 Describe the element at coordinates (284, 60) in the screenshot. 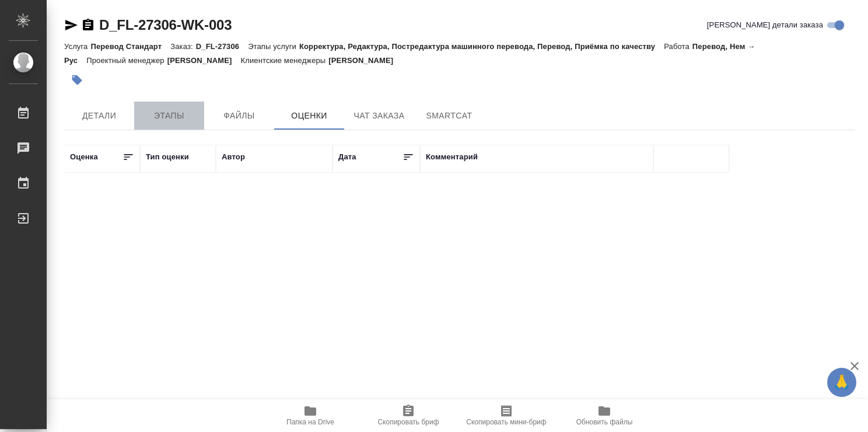

I see `p: Клиентские менеджеры` at that location.